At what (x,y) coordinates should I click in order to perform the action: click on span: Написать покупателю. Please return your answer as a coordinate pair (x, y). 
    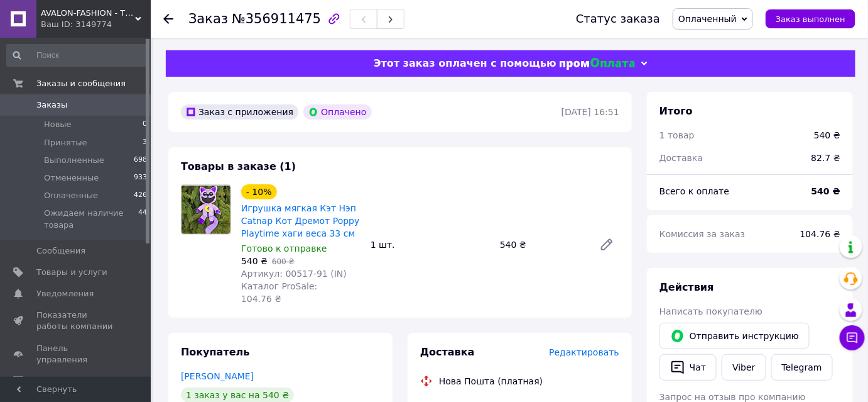
    Looking at the image, I should click on (711, 311).